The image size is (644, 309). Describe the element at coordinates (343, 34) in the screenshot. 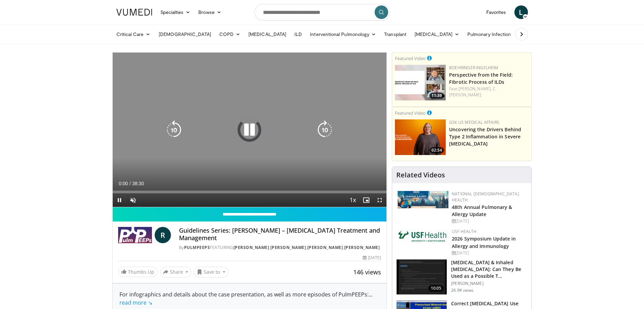

I see `a: Interventional Pulmonology` at that location.